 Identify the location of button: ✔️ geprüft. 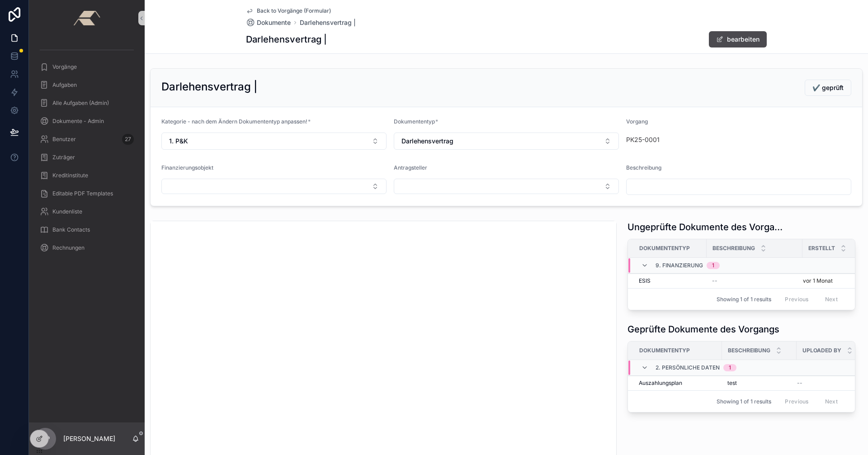
(828, 88).